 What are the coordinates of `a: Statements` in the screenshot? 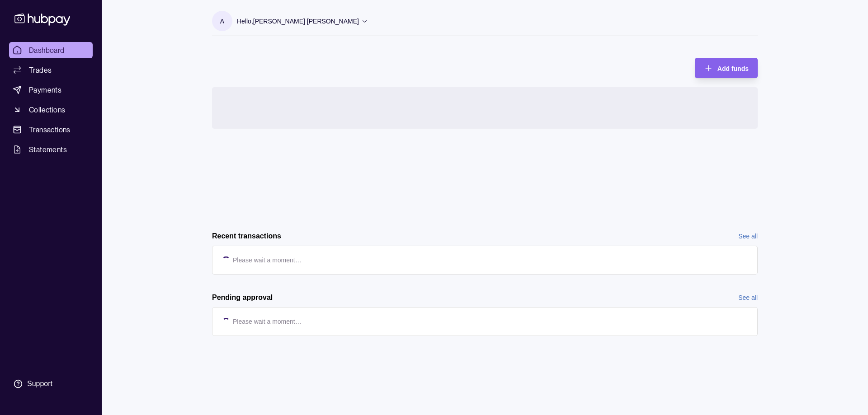 It's located at (51, 149).